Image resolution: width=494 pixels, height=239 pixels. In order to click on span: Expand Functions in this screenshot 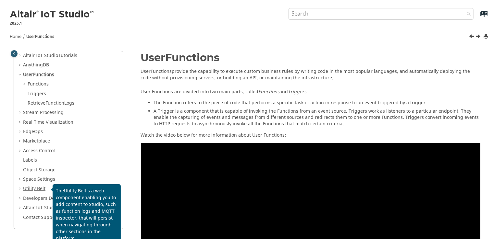, I will do `click(25, 84)`.